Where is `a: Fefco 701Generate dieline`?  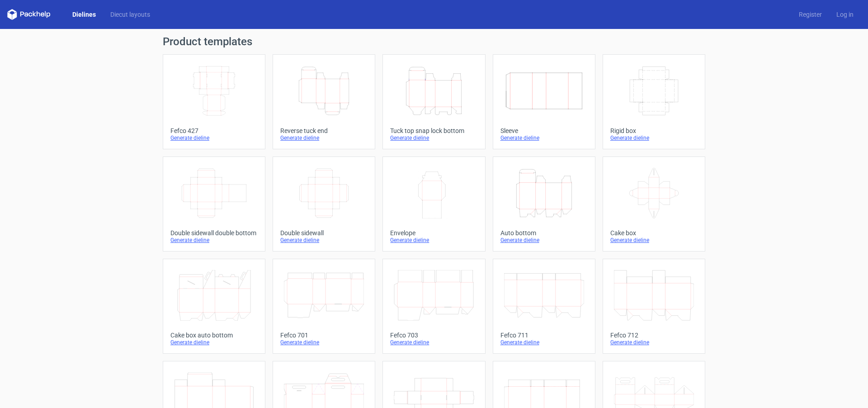 a: Fefco 701Generate dieline is located at coordinates (324, 307).